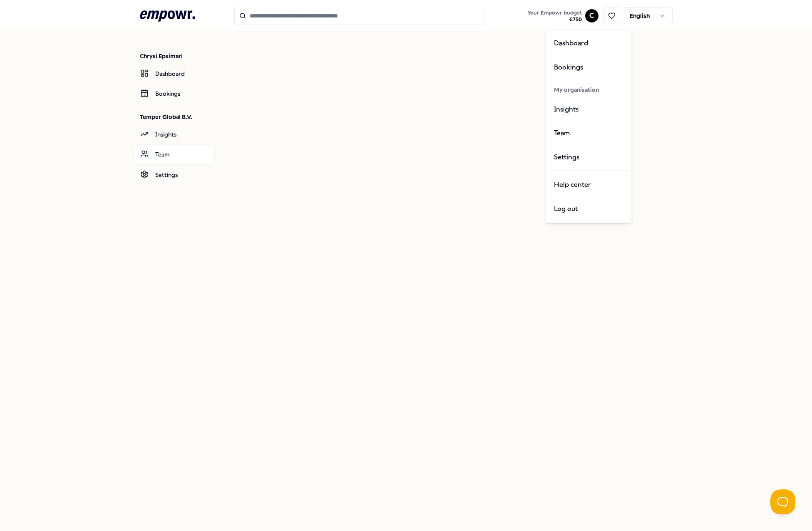 This screenshot has height=531, width=812. What do you see at coordinates (589, 110) in the screenshot?
I see `div: Insights` at bounding box center [589, 110].